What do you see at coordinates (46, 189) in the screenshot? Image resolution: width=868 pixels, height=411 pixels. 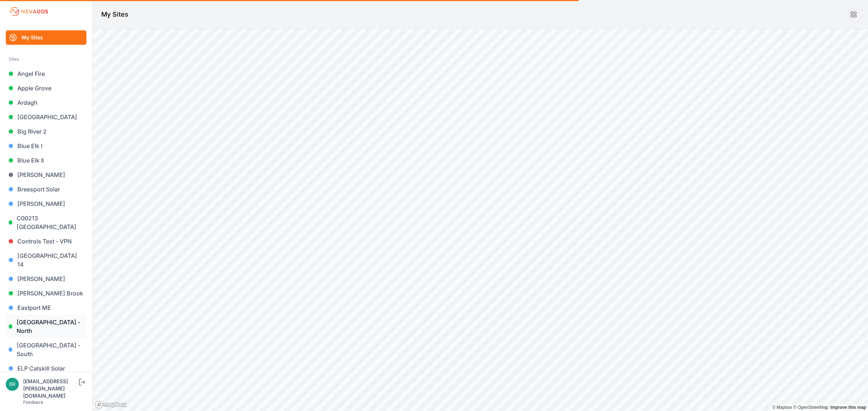 I see `a: Breesport Solar` at bounding box center [46, 189].